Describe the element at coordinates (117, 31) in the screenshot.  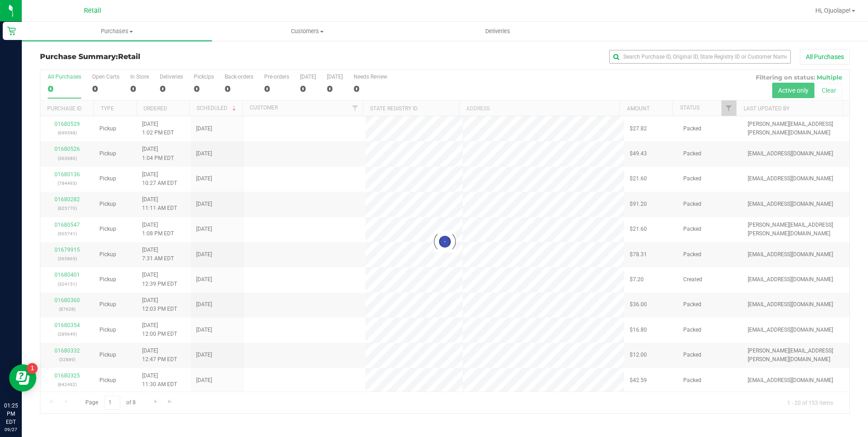
I see `a: Purchases` at that location.